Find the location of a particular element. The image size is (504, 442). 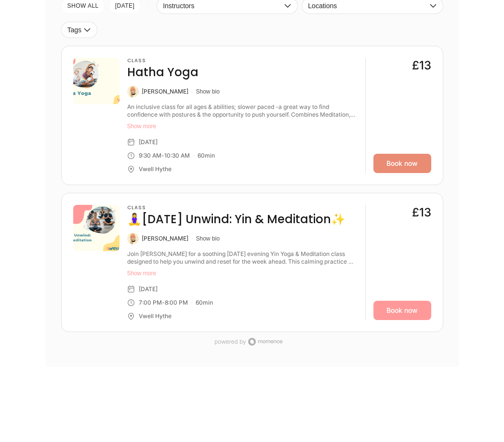

h4: Hatha Yoga is located at coordinates (163, 72).